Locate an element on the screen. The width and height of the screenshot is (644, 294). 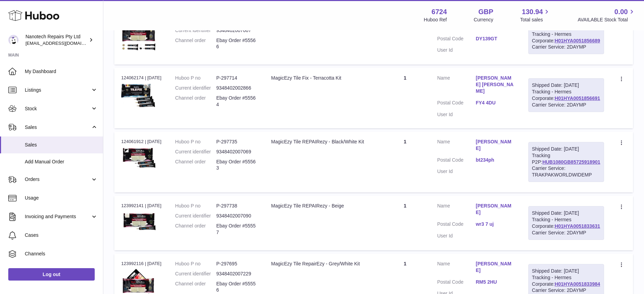
a: HUB1080GB85725918901 is located at coordinates (571, 162).